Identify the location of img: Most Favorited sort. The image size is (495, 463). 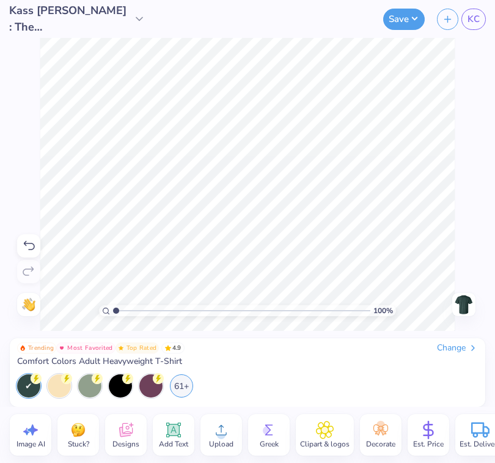
(62, 348).